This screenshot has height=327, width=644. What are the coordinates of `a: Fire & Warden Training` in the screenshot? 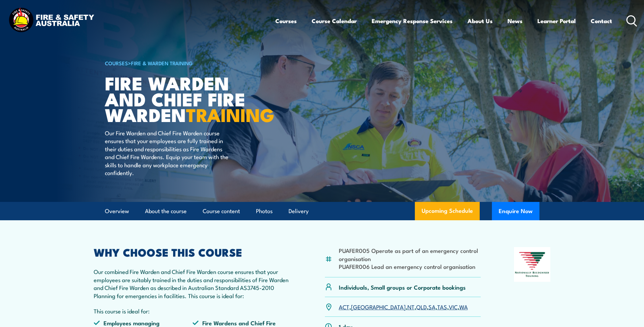 It's located at (162, 63).